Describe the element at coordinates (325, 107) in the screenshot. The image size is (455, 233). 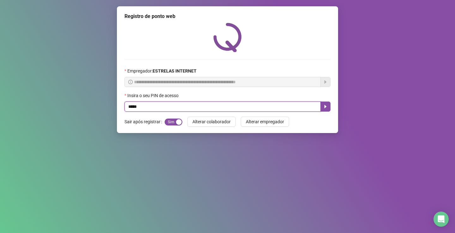
I see `span: caret-right` at that location.